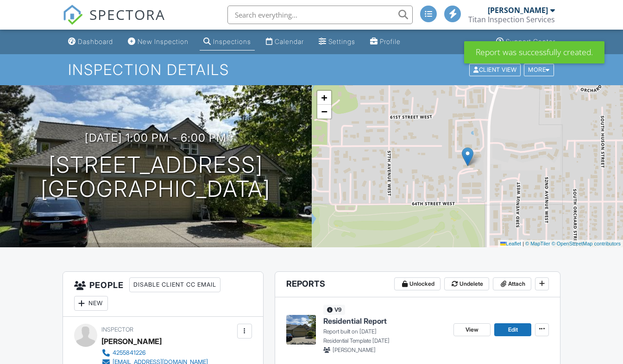  I want to click on a: SPECTORA, so click(114, 22).